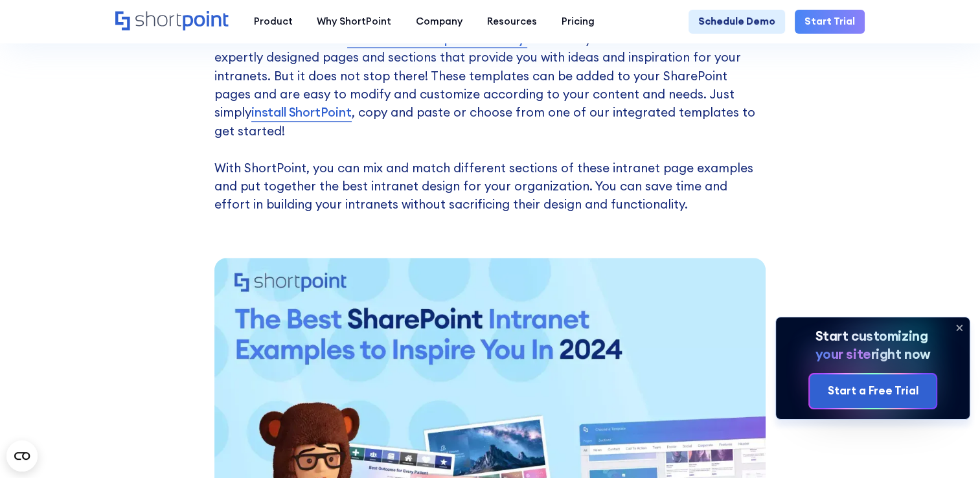 The image size is (980, 478). What do you see at coordinates (274, 22) in the screenshot?
I see `a: Product` at bounding box center [274, 22].